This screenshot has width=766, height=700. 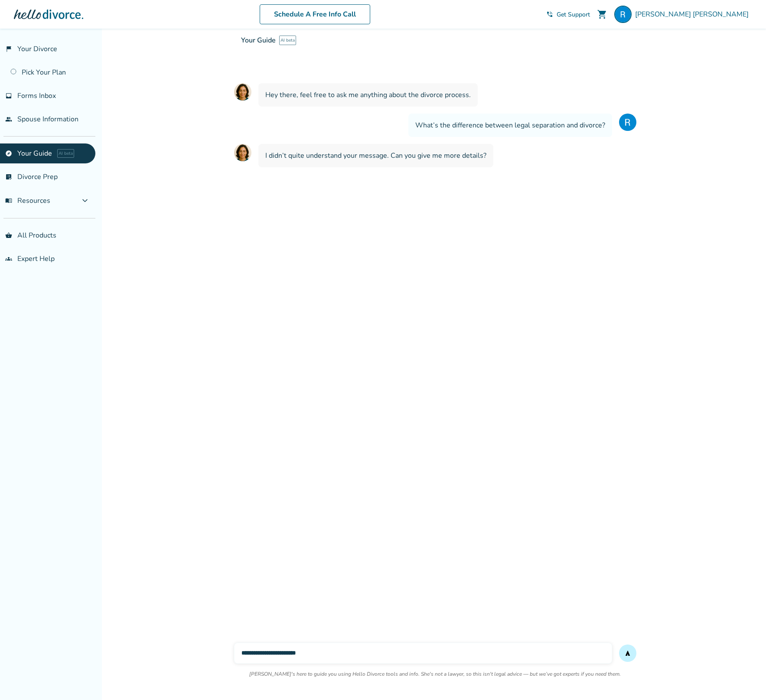 What do you see at coordinates (628, 654) in the screenshot?
I see `button: send` at bounding box center [628, 654].